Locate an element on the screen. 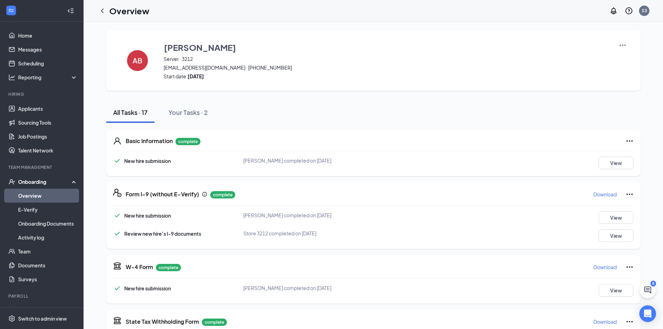 The image size is (663, 329). a: E-Verify is located at coordinates (48, 209).